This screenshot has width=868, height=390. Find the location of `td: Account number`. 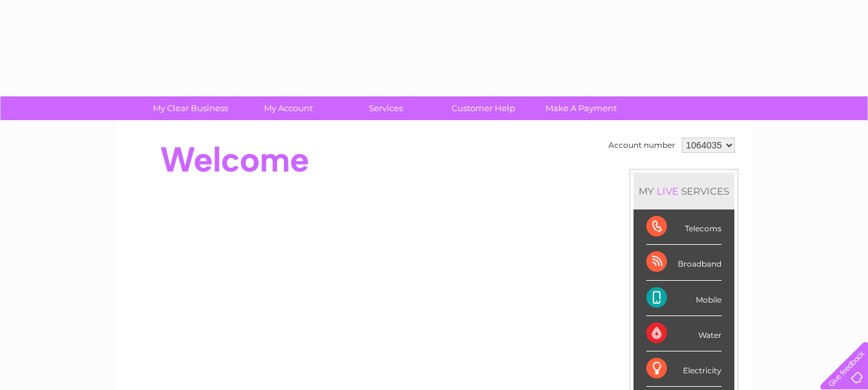

td: Account number is located at coordinates (642, 145).